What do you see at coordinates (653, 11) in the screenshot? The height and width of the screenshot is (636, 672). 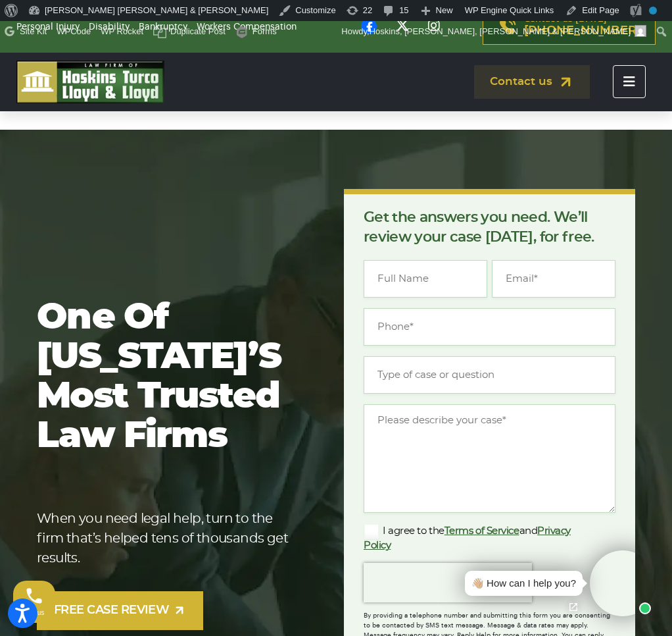 I see `div: No index` at bounding box center [653, 11].